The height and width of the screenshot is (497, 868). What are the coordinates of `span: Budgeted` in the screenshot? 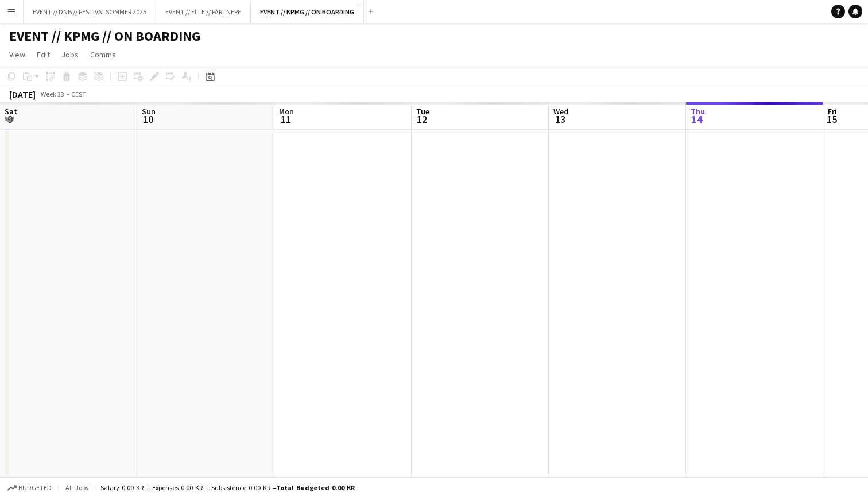 It's located at (35, 487).